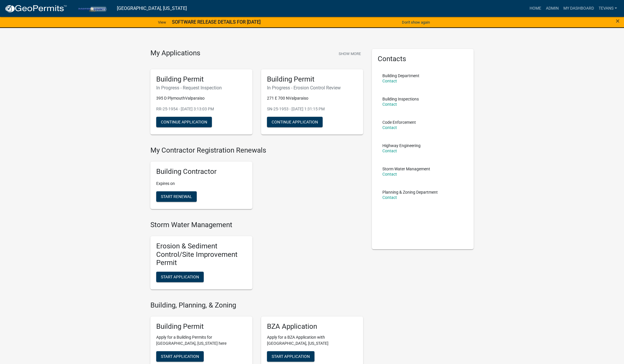 The height and width of the screenshot is (364, 624). Describe the element at coordinates (578, 9) in the screenshot. I see `a: My Dashboard` at that location.